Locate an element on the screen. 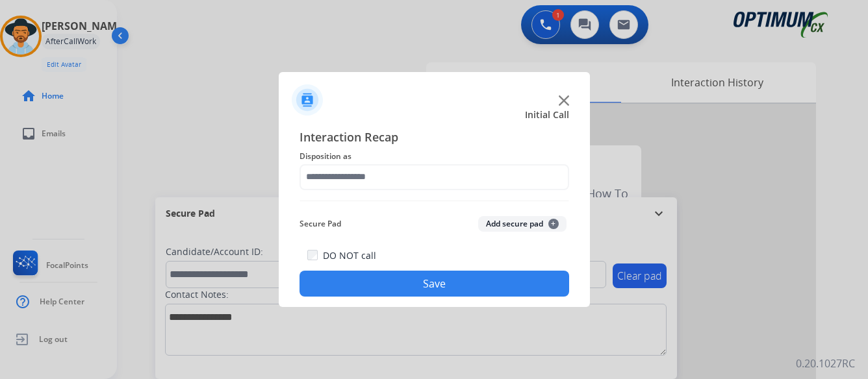 This screenshot has width=868, height=379. span: Disposition as is located at coordinates (434, 156).